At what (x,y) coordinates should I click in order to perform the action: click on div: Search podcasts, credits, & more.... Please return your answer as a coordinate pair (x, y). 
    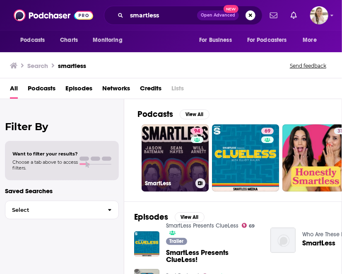
    Looking at the image, I should click on (183, 15).